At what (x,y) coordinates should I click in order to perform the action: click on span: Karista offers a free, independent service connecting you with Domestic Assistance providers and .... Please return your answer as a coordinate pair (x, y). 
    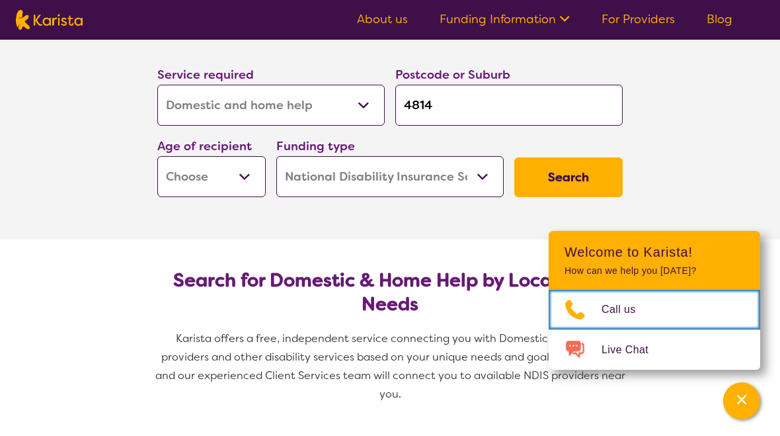
    Looking at the image, I should click on (391, 366).